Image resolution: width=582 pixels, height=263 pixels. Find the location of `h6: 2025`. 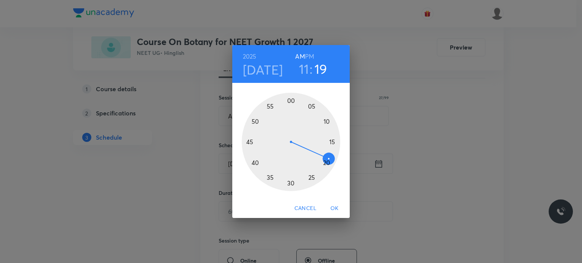

h6: 2025 is located at coordinates (250, 56).